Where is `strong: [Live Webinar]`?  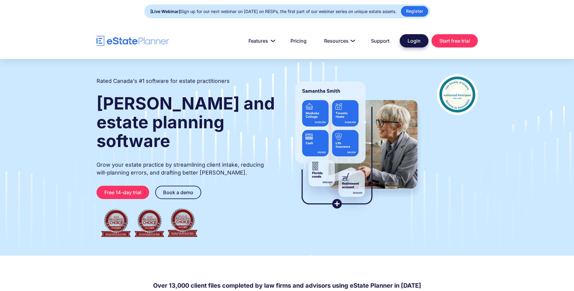
strong: [Live Webinar] is located at coordinates (165, 11).